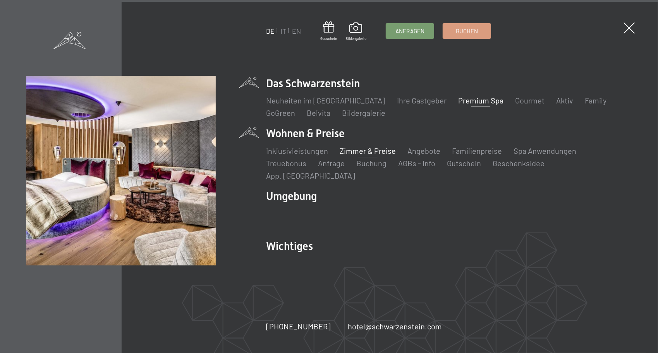  Describe the element at coordinates (417, 163) in the screenshot. I see `a: AGBs - Info` at that location.